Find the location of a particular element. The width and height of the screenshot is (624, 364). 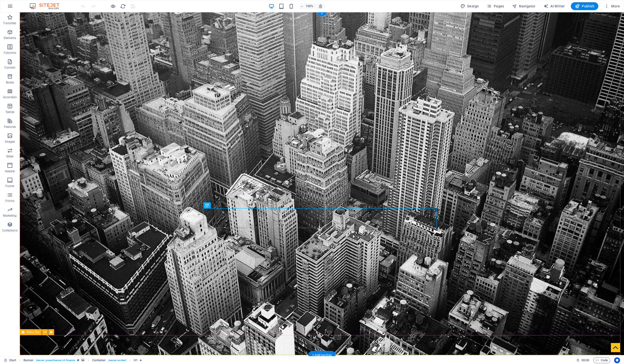

p: Favorites is located at coordinates (10, 23).